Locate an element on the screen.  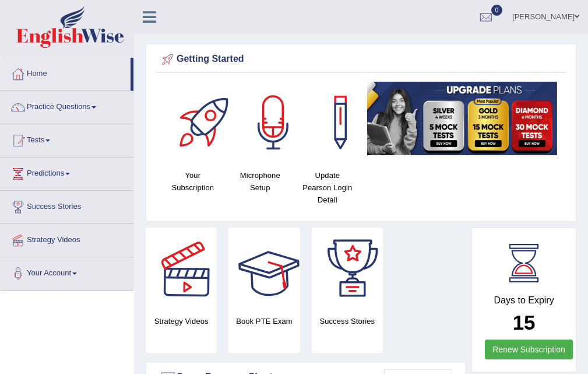
a: Tests is located at coordinates (67, 139).